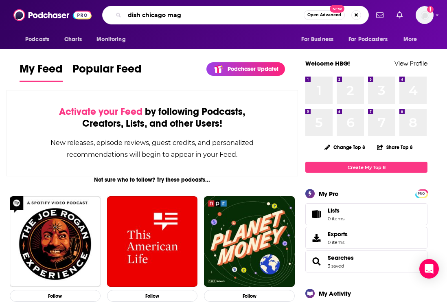 Image resolution: width=447 pixels, height=303 pixels. What do you see at coordinates (368, 39) in the screenshot?
I see `span: For Podcasters` at bounding box center [368, 39].